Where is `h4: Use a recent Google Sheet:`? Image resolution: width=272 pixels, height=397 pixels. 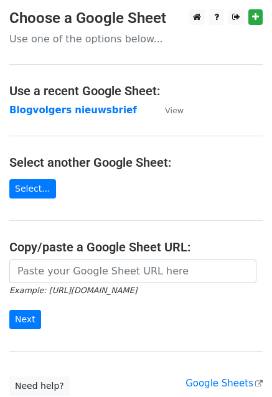
h4: Use a recent Google Sheet: is located at coordinates (136, 91).